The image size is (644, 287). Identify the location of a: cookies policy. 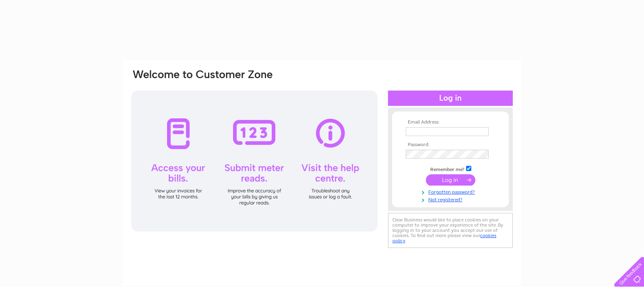
(444, 238).